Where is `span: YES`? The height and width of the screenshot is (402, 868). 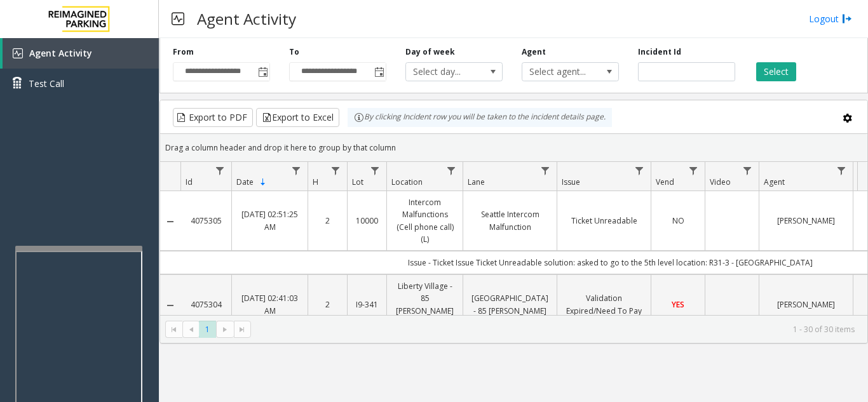 span: YES is located at coordinates (678, 304).